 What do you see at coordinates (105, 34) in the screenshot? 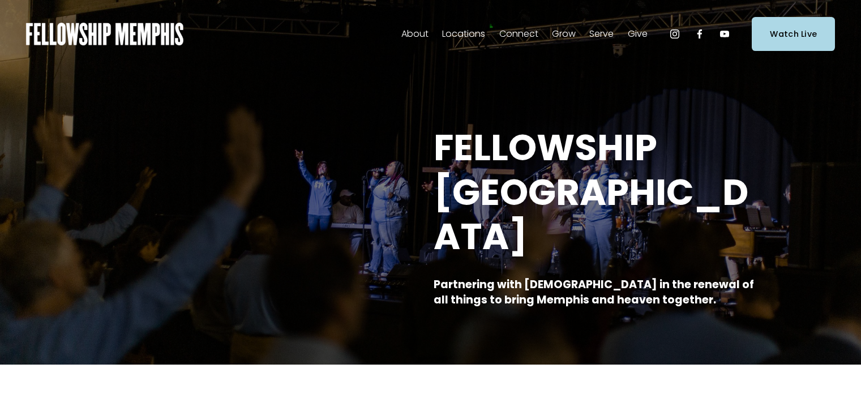
I see `a: Fellowship Memphis` at bounding box center [105, 34].